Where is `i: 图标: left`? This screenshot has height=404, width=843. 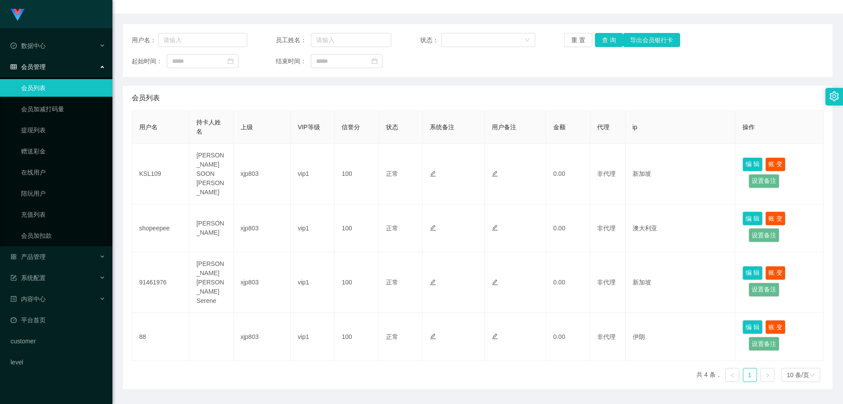 i: 图标: left is located at coordinates (733, 375).